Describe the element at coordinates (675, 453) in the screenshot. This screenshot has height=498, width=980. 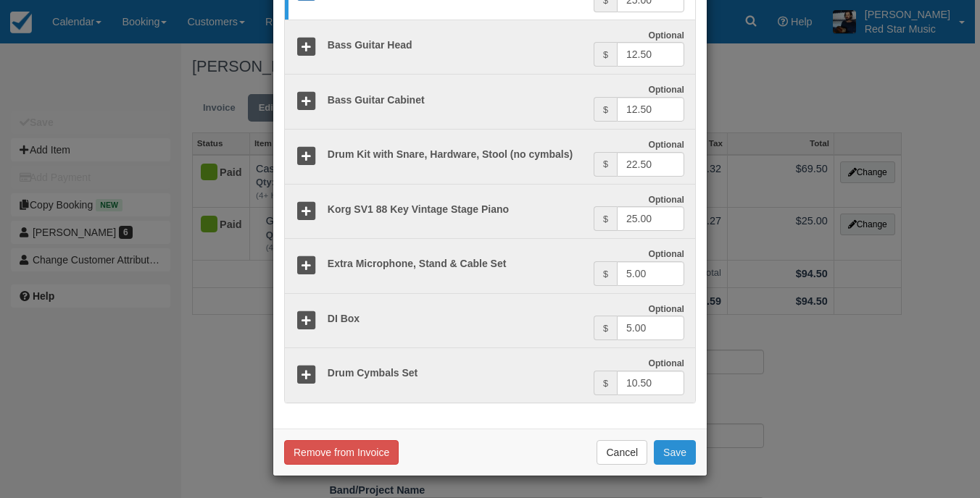
I see `button: Save` at that location.